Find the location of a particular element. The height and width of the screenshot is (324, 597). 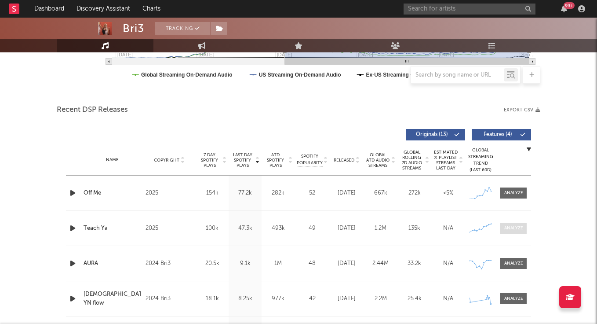

div: 2.44M is located at coordinates (380, 263).